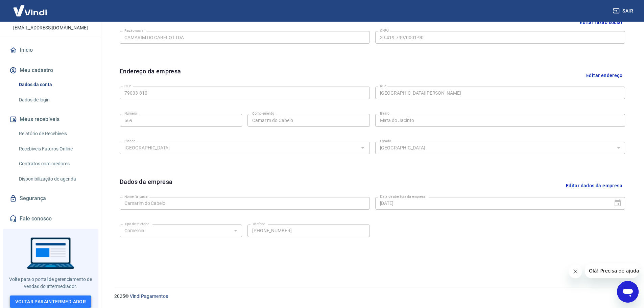 The image size is (644, 308). I want to click on input: Digite aqui algumas palavras para buscar a cidade, so click(239, 148).